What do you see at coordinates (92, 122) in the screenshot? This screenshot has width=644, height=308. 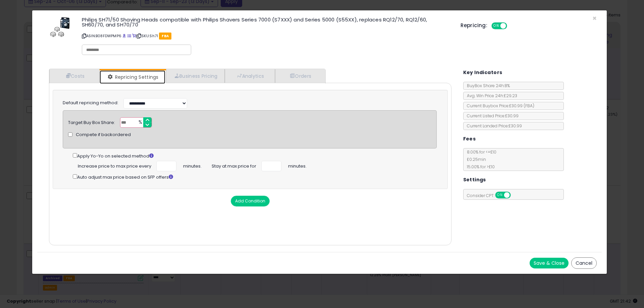 I see `div: Target Buy Box Share:` at bounding box center [92, 122].